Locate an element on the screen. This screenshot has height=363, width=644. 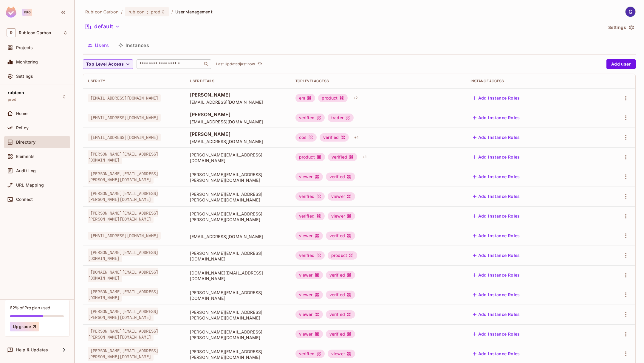
img: SReyMgAAAABJRU5ErkJggg== is located at coordinates (11, 12).